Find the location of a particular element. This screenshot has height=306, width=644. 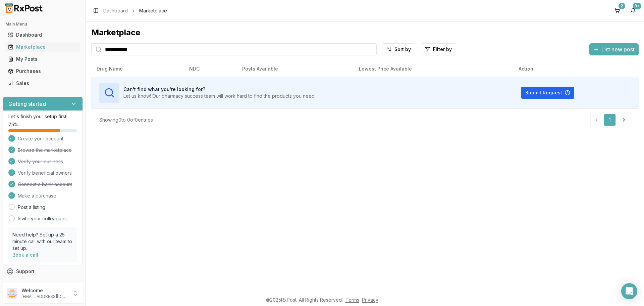

th: Lowest Price Available is located at coordinates (433, 69).